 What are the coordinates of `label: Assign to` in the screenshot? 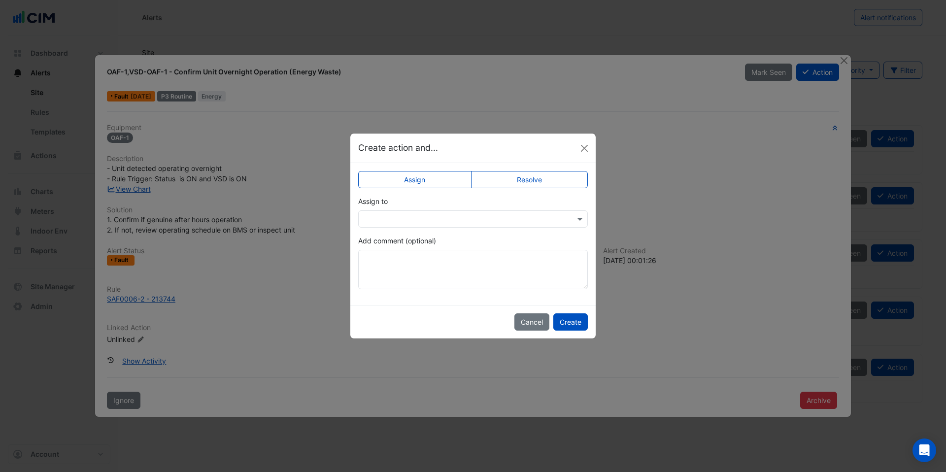 It's located at (373, 201).